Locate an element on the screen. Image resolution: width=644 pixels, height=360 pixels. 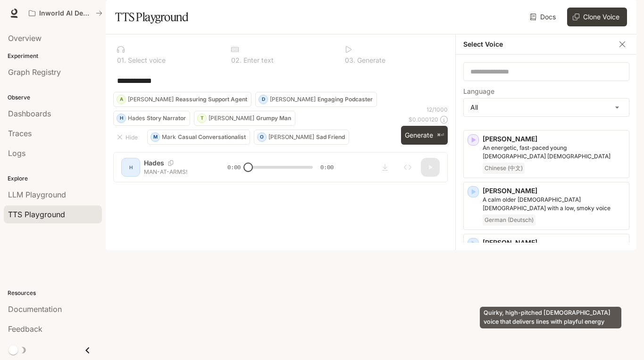
p: Hades is located at coordinates (137, 118).